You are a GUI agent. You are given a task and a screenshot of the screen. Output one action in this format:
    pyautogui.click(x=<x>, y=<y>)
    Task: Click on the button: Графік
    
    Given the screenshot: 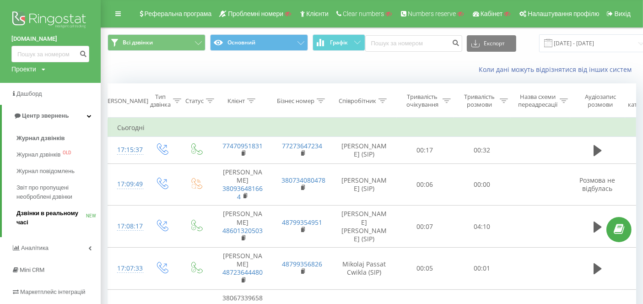 What is the action you would take?
    pyautogui.click(x=339, y=43)
    